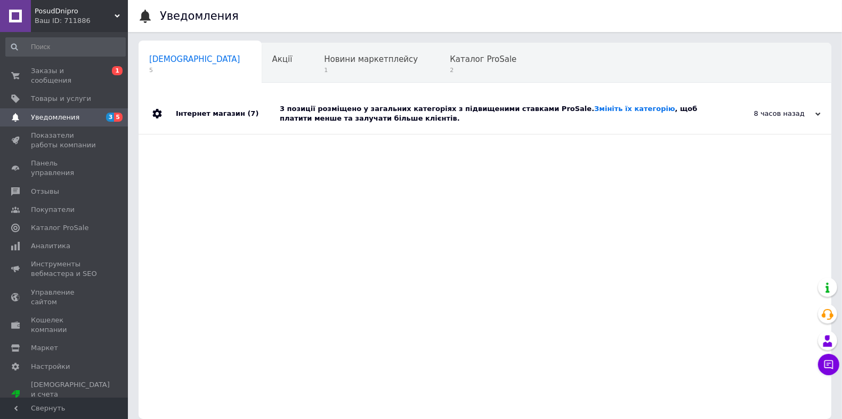 Image resolution: width=842 pixels, height=419 pixels. I want to click on span: (7), so click(253, 113).